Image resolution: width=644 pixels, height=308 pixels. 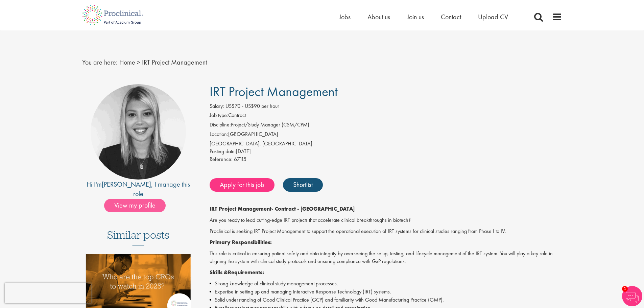 What do you see at coordinates (218, 115) in the screenshot?
I see `label: Job type:` at bounding box center [218, 115].